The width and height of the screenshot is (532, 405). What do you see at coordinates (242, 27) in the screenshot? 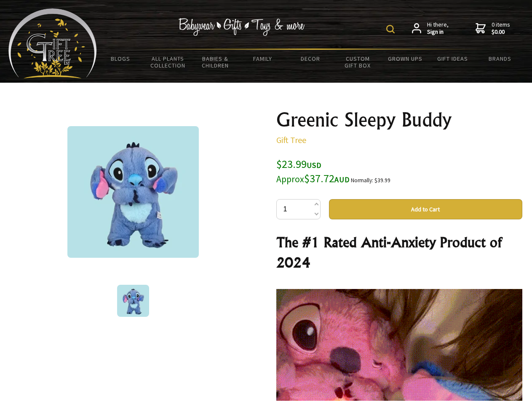
I see `img: Babywear - Gifts - Toys & more` at bounding box center [242, 27].